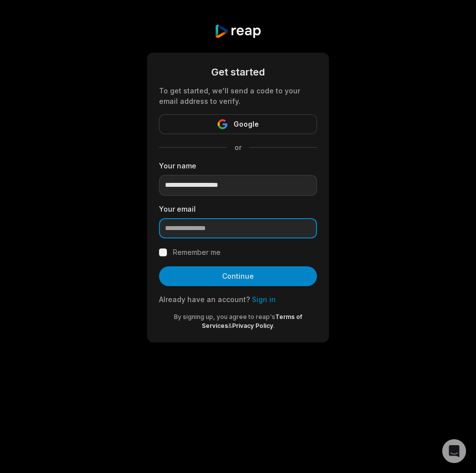 Image resolution: width=476 pixels, height=473 pixels. Describe the element at coordinates (238, 209) in the screenshot. I see `label: Your email` at that location.